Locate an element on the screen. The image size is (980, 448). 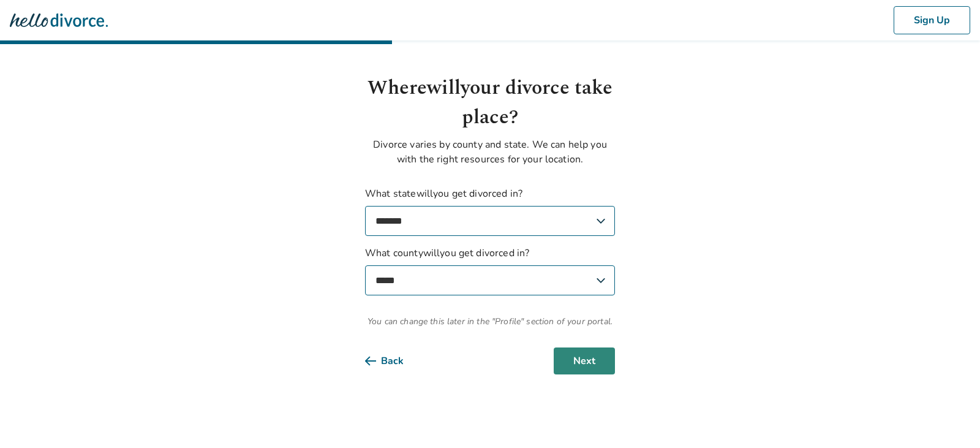
h1: Where will your divorce take place? is located at coordinates (490, 103).